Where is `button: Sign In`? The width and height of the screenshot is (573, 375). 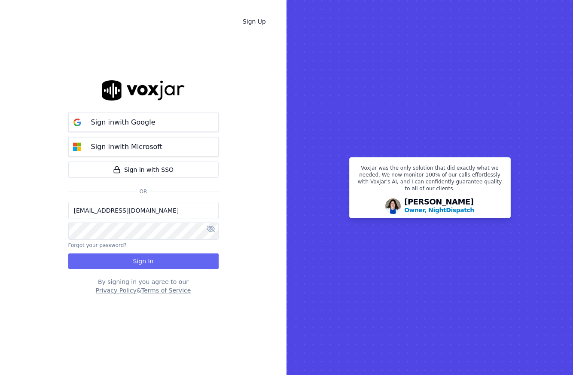
button: Sign In is located at coordinates (144, 261).